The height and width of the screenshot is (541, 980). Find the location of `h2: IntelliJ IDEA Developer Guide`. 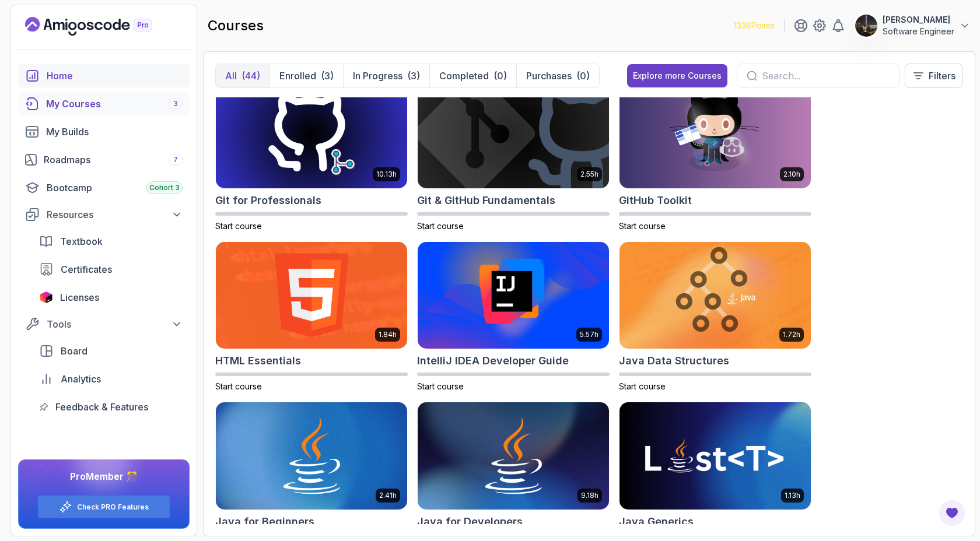

h2: IntelliJ IDEA Developer Guide is located at coordinates (493, 361).